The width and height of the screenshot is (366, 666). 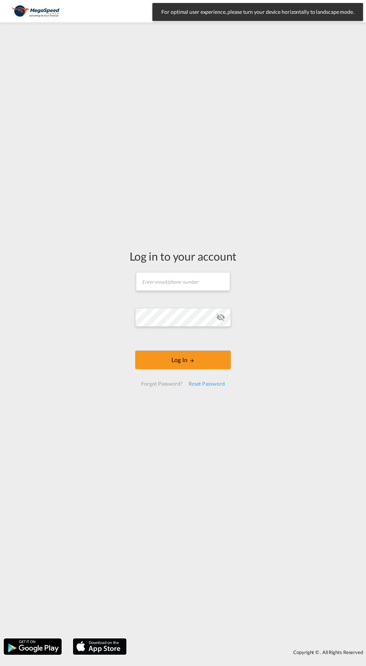 I want to click on div: Copyright © . All Rights Reserved, so click(x=248, y=652).